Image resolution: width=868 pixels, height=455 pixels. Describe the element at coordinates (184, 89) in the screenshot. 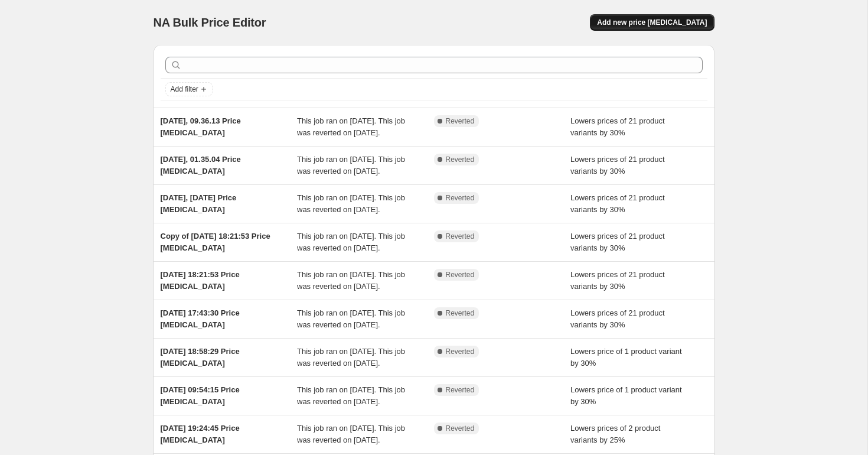

I see `span: Add filter` at that location.